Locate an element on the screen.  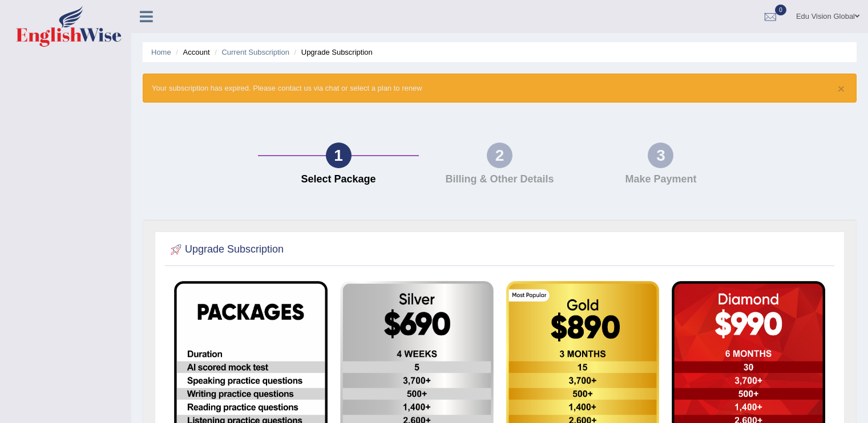
div: 2 is located at coordinates (499, 155).